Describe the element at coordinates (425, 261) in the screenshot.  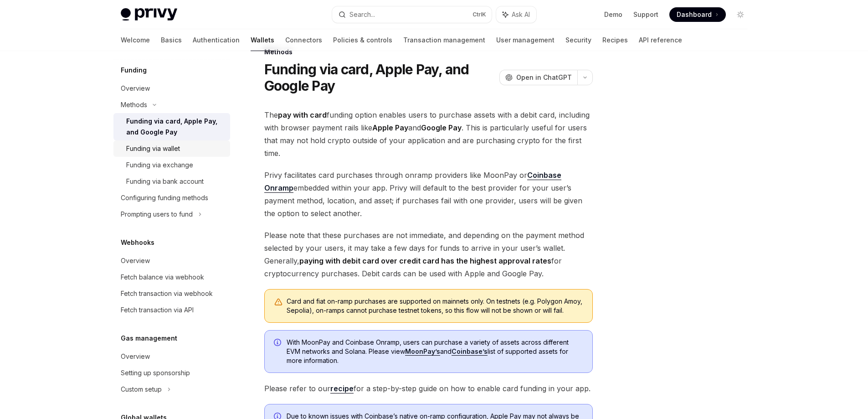
I see `strong: paying with debit card over credit card has the highest approval rates` at that location.